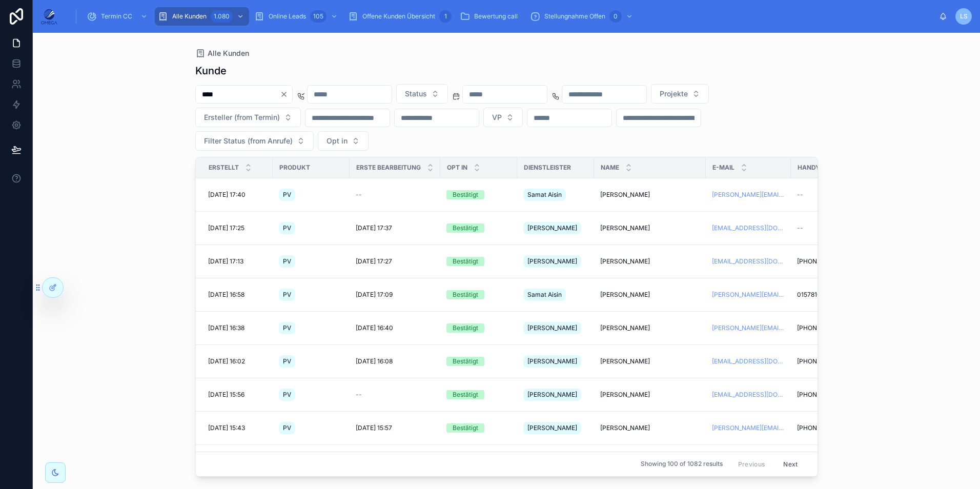 The height and width of the screenshot is (489, 980). Describe the element at coordinates (555, 195) in the screenshot. I see `a: Samat Aisin` at that location.